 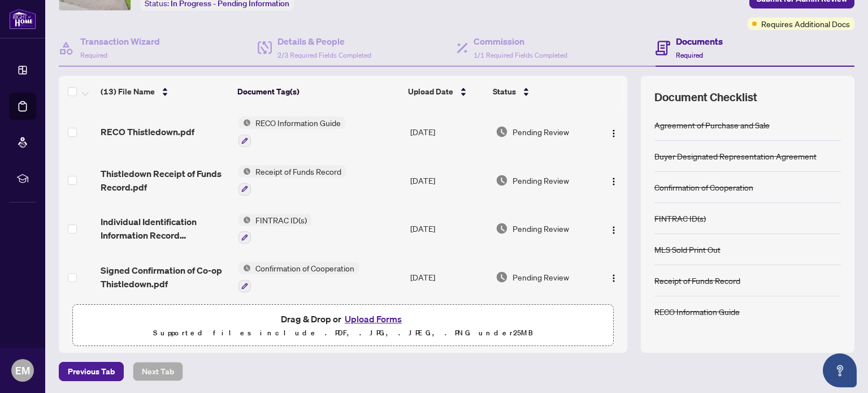 I want to click on div: RECO Information Guide, so click(x=696, y=311).